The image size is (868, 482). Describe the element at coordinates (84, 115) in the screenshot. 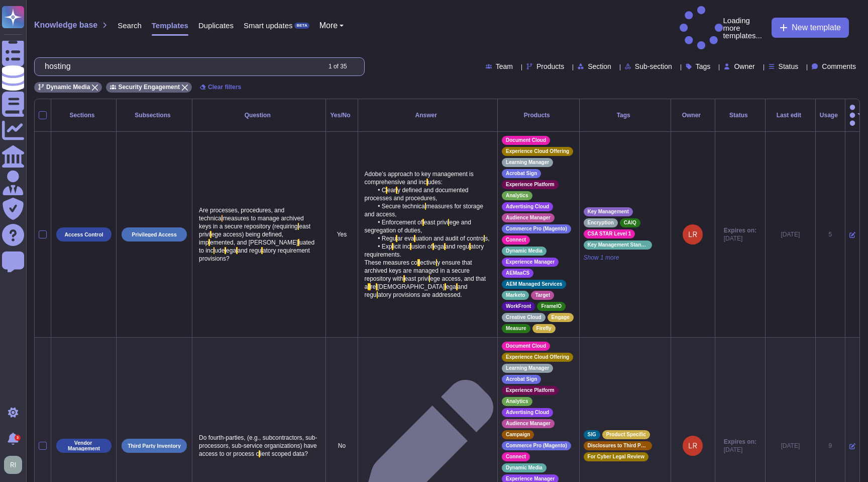

I see `div: Sections` at that location.